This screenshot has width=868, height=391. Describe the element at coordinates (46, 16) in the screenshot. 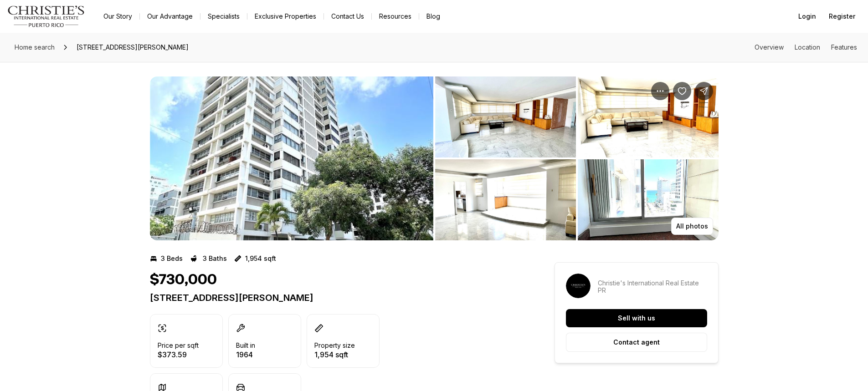

I see `img: logo` at that location.